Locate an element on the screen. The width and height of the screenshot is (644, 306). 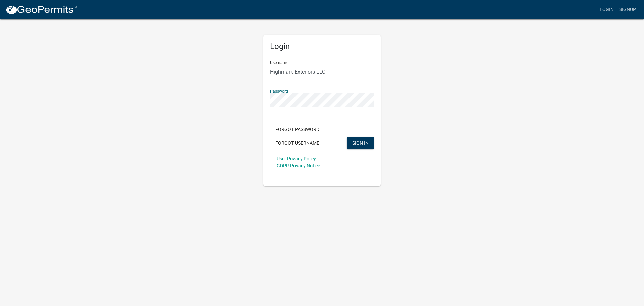
span: SIGN IN is located at coordinates (360, 143).